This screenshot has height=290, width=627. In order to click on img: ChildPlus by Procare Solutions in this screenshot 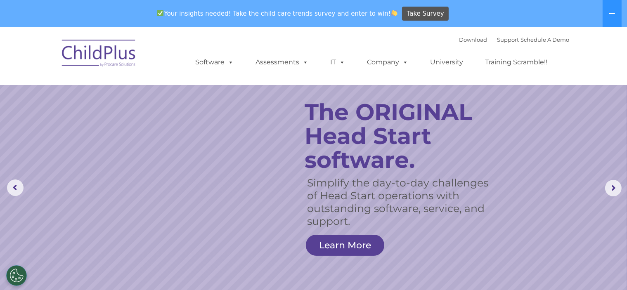, I will do `click(99, 54)`.